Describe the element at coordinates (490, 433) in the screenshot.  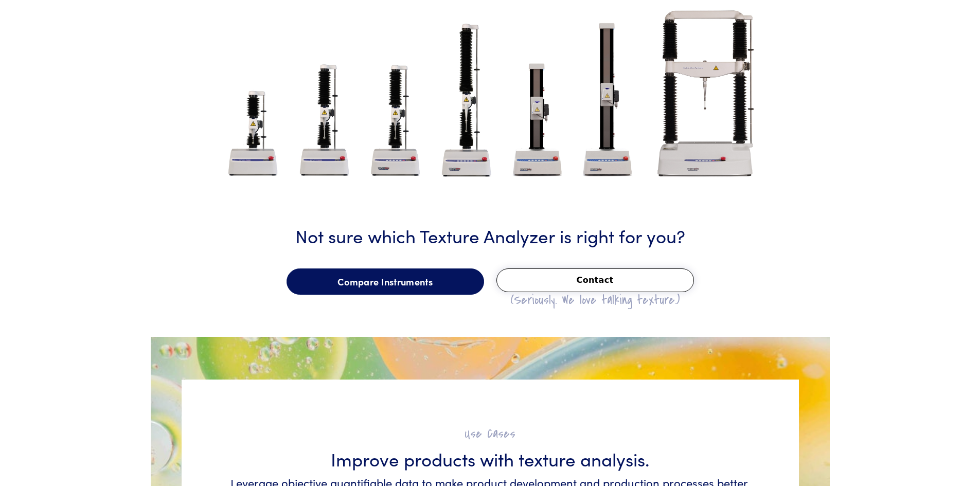
I see `h2: Use Cases` at that location.